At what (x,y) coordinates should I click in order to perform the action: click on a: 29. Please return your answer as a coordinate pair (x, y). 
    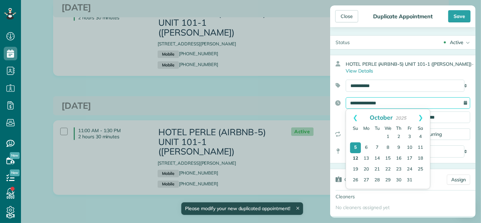
    Looking at the image, I should click on (388, 180).